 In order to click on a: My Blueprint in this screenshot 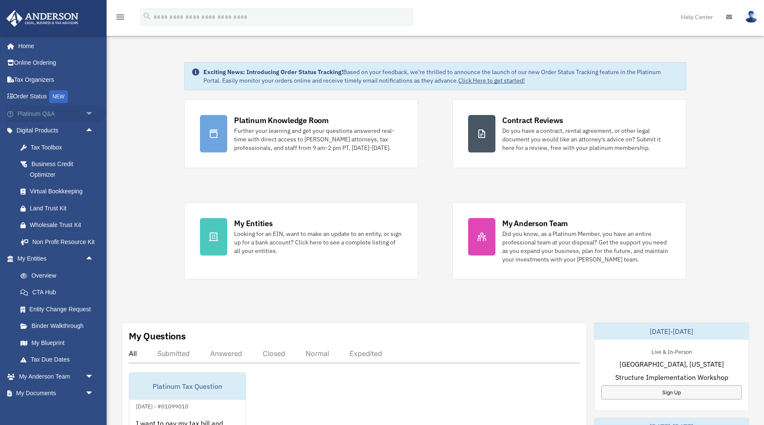, I will do `click(59, 343)`.